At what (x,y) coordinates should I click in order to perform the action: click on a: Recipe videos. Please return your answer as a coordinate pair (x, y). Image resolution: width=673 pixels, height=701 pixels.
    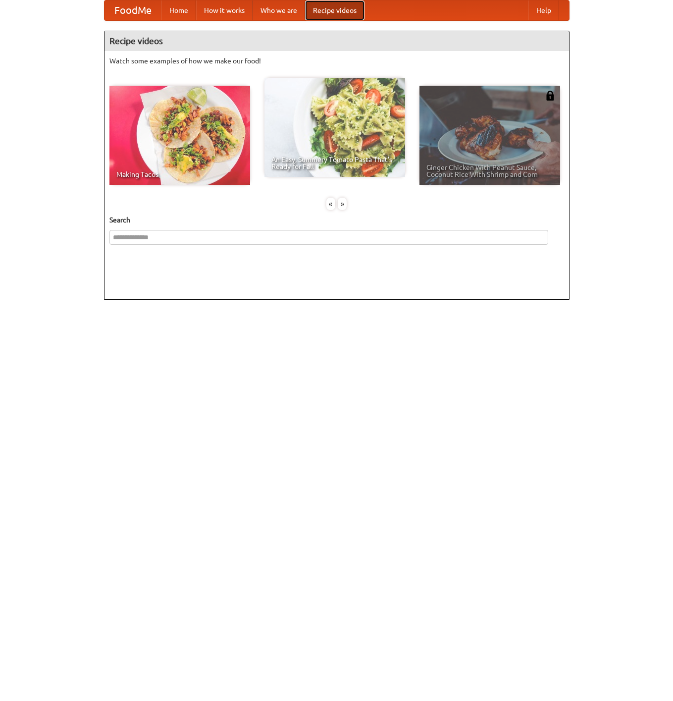
    Looking at the image, I should click on (335, 10).